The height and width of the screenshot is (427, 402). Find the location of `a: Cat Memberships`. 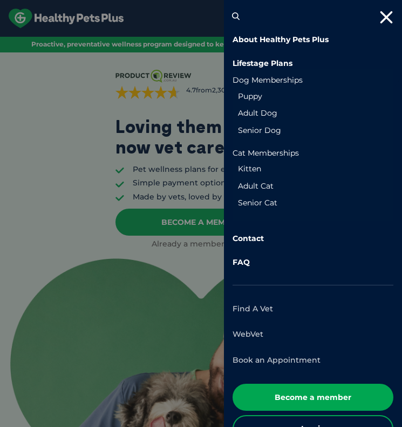

a: Cat Memberships is located at coordinates (313, 153).